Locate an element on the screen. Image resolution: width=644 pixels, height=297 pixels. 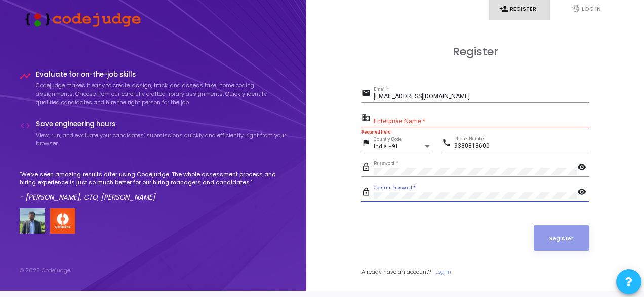
span: India +91 is located at coordinates (386, 146).